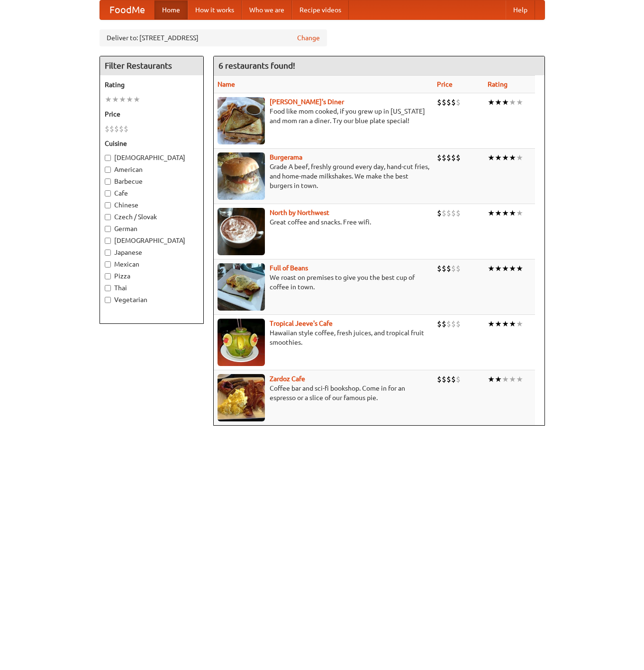 The width and height of the screenshot is (644, 670). Describe the element at coordinates (257, 65) in the screenshot. I see `ng-pluralize: 6 restaurants found!` at that location.